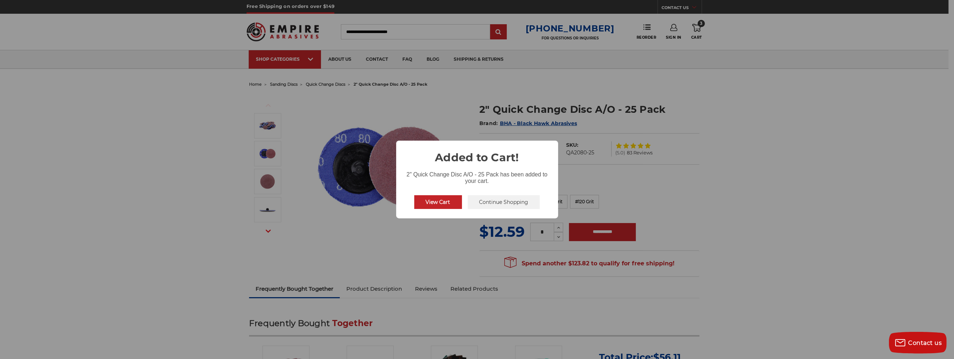 The height and width of the screenshot is (359, 954). Describe the element at coordinates (917, 343) in the screenshot. I see `button: Contact us` at that location.